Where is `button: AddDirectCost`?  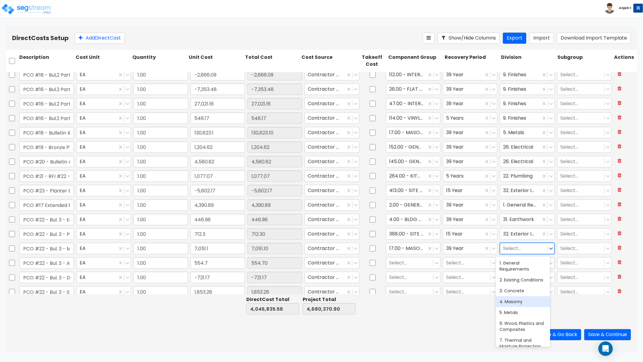 button: AddDirectCost is located at coordinates (100, 38).